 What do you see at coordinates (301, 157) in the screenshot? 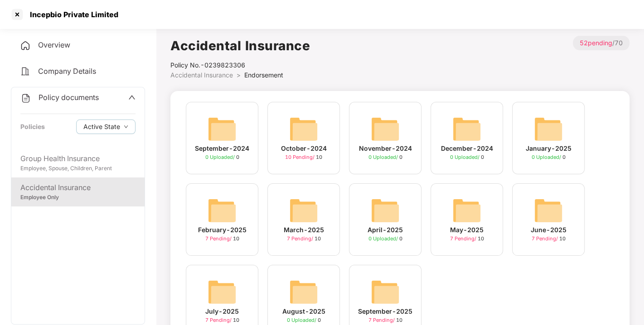
I see `span: 10 Pending /` at bounding box center [301, 157].